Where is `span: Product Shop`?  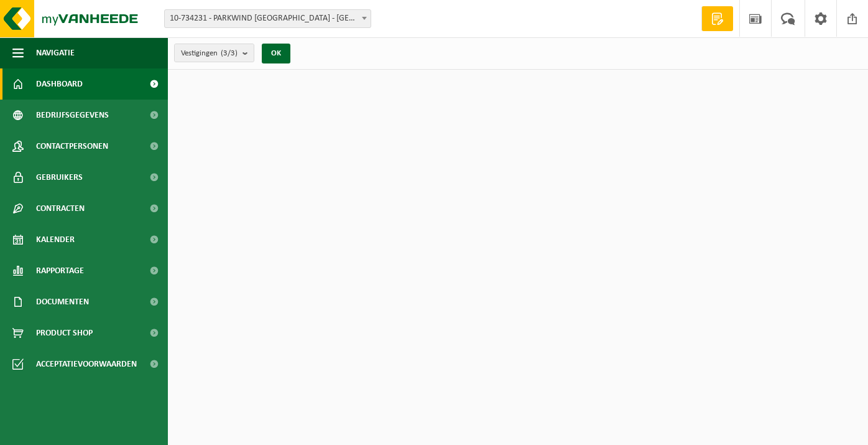
span: Product Shop is located at coordinates (64, 333).